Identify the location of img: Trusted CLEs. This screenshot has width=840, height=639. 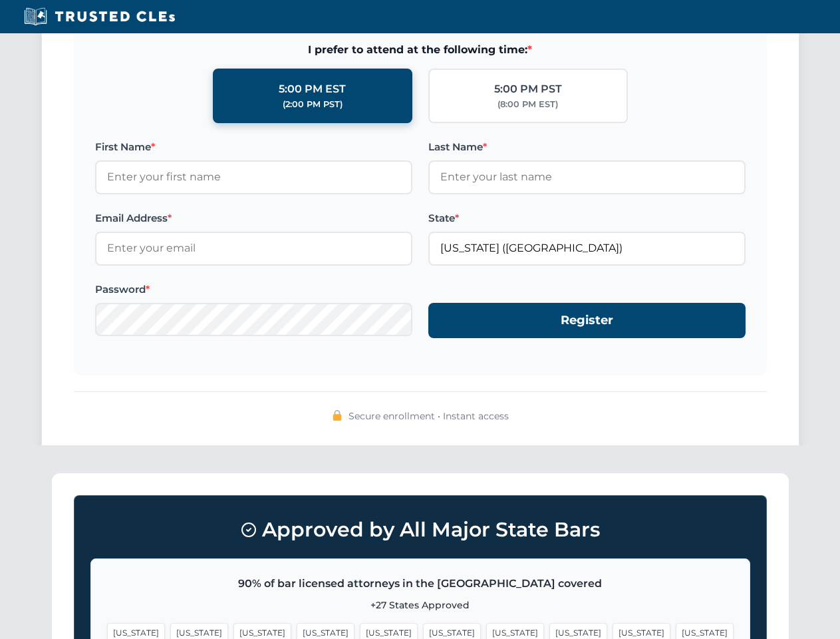
(99, 16).